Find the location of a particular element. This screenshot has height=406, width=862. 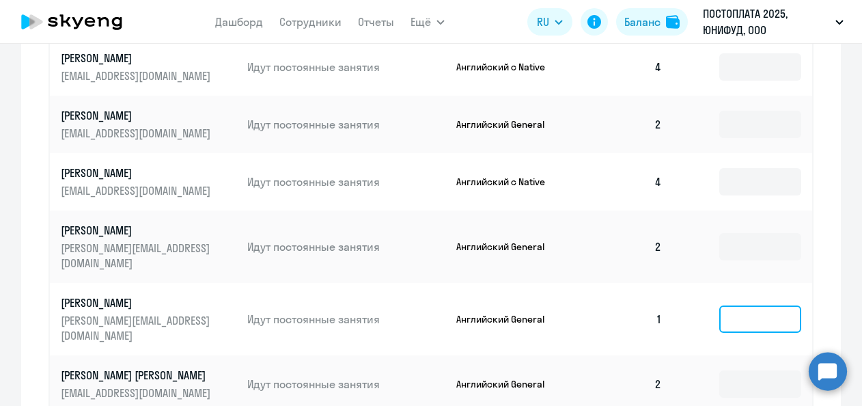

span: RU is located at coordinates (543, 22).